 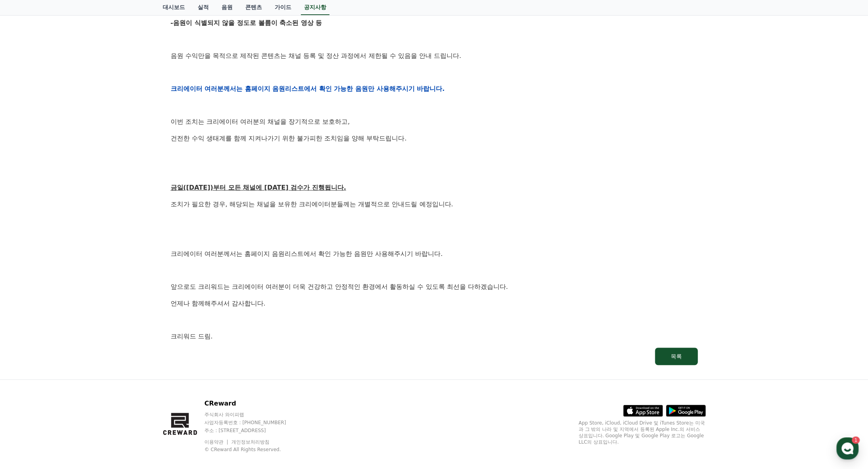 What do you see at coordinates (434, 139) in the screenshot?
I see `p: 건전한 수익 생태계를 함께 지켜나가기 위한 불가피한 조치임을 양해 부탁드립니다.` at bounding box center [434, 139].